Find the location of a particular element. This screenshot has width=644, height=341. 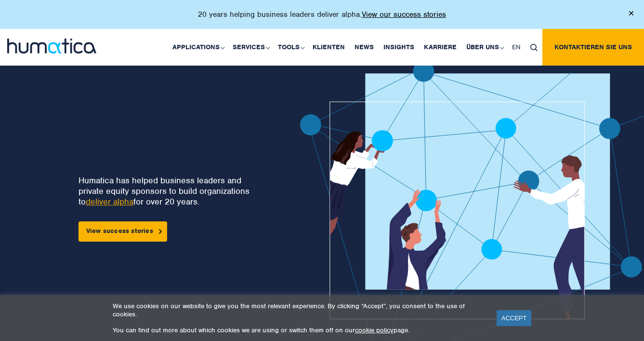

img: search_icon is located at coordinates (534, 47).